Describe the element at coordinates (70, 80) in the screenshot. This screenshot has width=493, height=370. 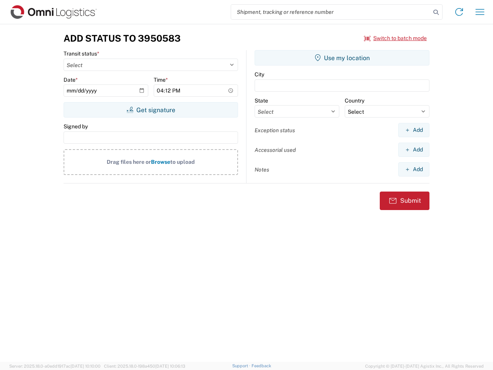
I see `label: Date` at that location.